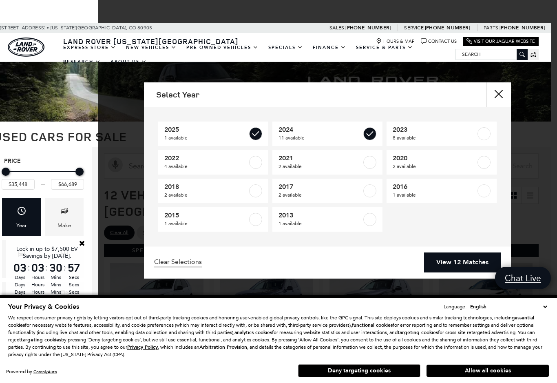 The width and height of the screenshot is (557, 383). Describe the element at coordinates (74, 268) in the screenshot. I see `span: 57` at that location.